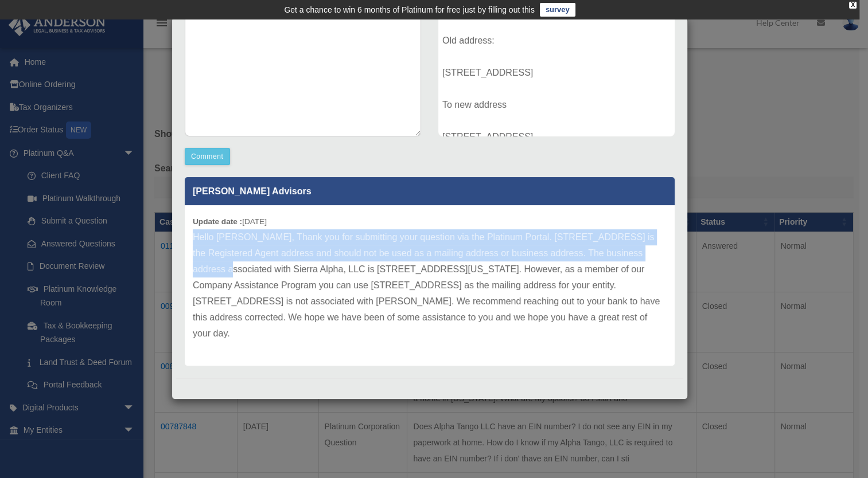 The width and height of the screenshot is (868, 478). What do you see at coordinates (853, 5) in the screenshot?
I see `div: close` at bounding box center [853, 5].